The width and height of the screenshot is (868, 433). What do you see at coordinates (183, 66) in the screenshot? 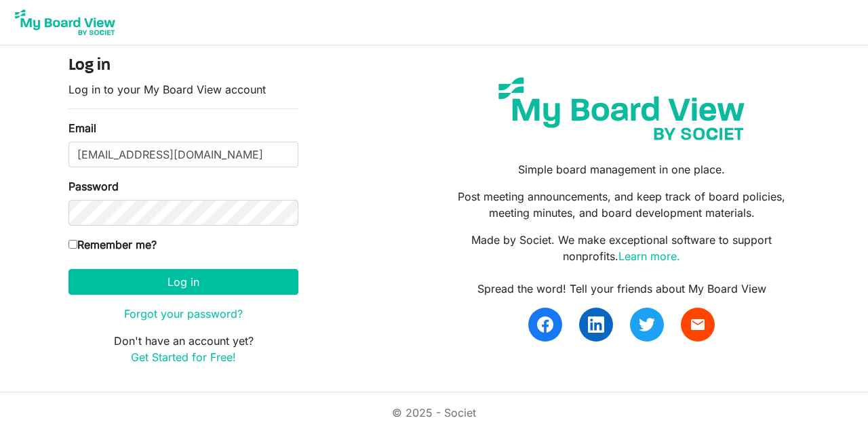
I see `h4: Log in` at bounding box center [183, 66].